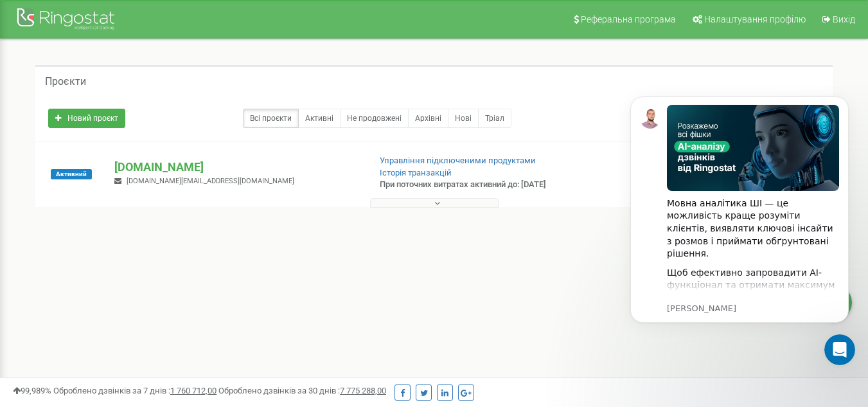 This screenshot has height=407, width=868. I want to click on a: Активні, so click(319, 119).